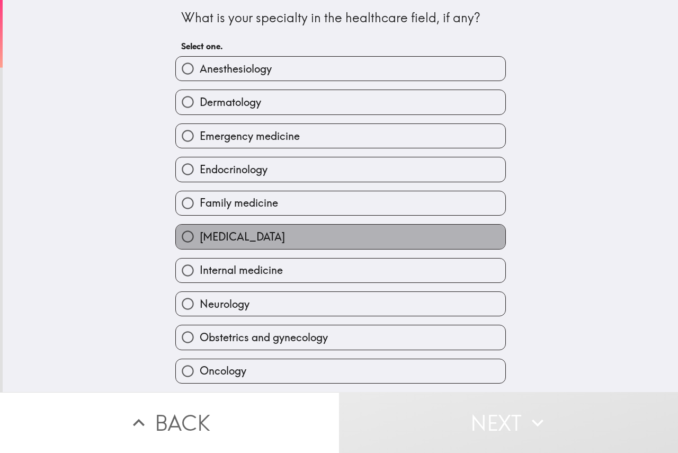 This screenshot has height=453, width=678. Describe the element at coordinates (341, 68) in the screenshot. I see `button: Anesthesiology` at that location.